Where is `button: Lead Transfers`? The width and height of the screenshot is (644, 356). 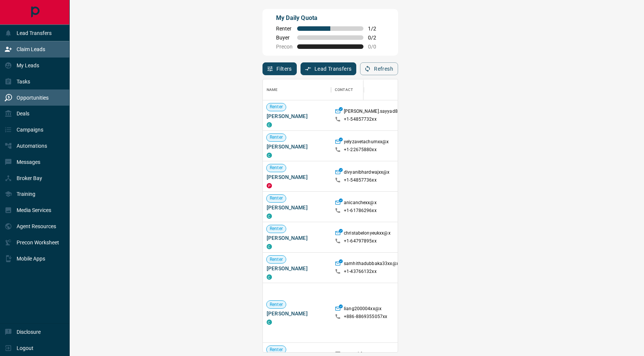
button: Lead Transfers is located at coordinates (328, 69).